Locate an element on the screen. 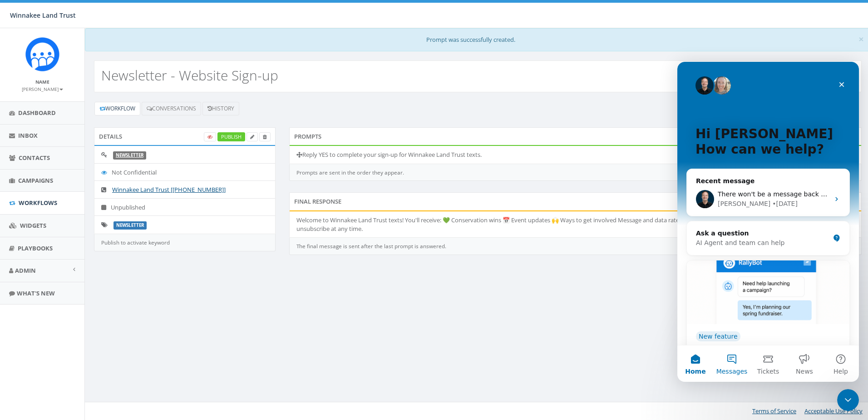  li: Not Confidential is located at coordinates (185, 172).